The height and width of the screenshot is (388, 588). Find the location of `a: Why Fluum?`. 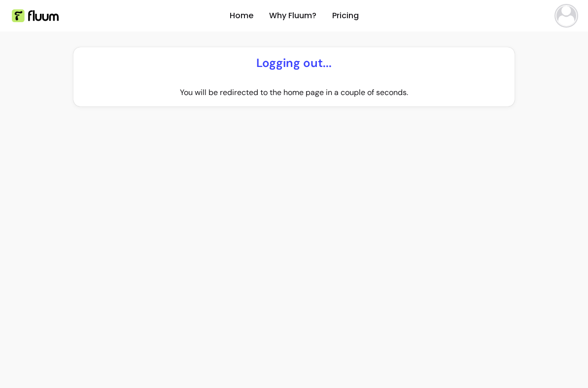

a: Why Fluum? is located at coordinates (292, 16).